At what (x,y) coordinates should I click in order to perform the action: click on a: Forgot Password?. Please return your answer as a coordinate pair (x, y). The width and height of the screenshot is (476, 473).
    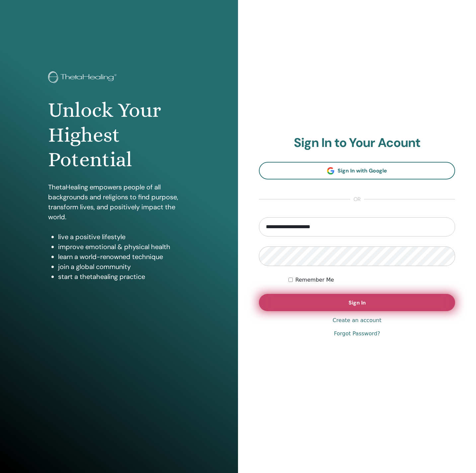
    Looking at the image, I should click on (357, 334).